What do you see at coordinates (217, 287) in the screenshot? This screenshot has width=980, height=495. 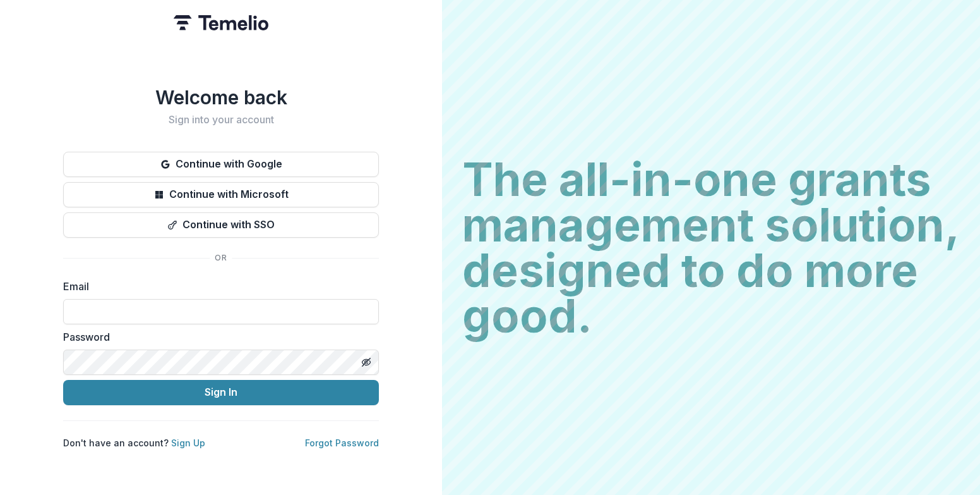 I see `label: Email` at bounding box center [217, 287].